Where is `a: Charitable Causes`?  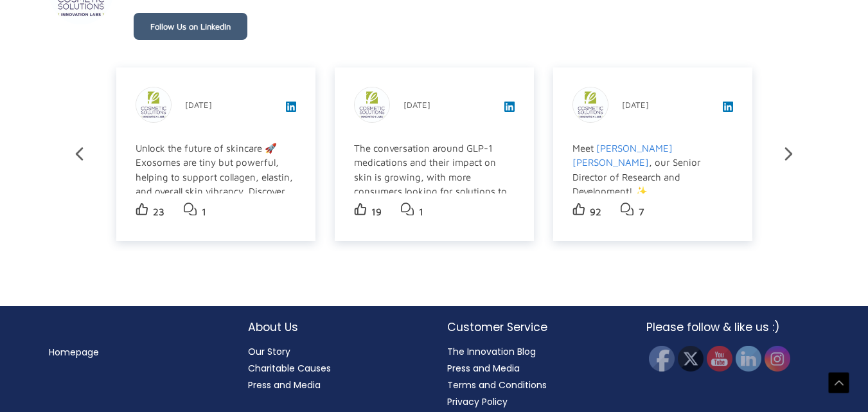
a: Charitable Causes is located at coordinates (289, 368).